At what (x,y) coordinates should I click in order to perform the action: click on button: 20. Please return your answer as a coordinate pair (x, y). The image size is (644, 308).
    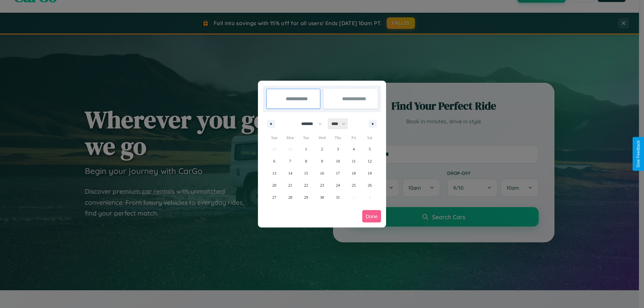
    Looking at the image, I should click on (274, 185).